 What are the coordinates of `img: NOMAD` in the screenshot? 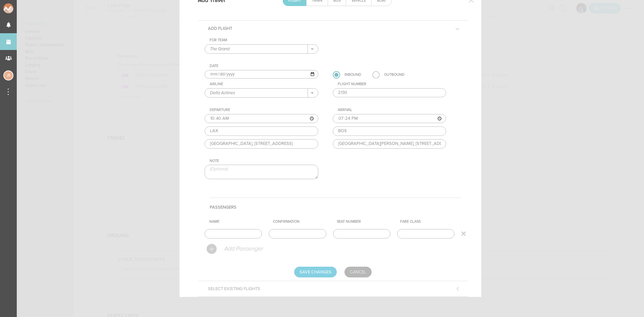 It's located at (22, 8).